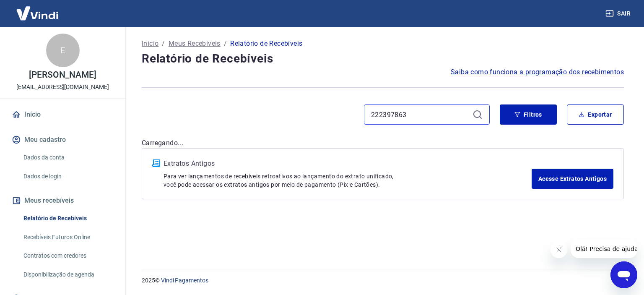 The image size is (644, 295). What do you see at coordinates (156, 163) in the screenshot?
I see `img: ícone` at bounding box center [156, 163].